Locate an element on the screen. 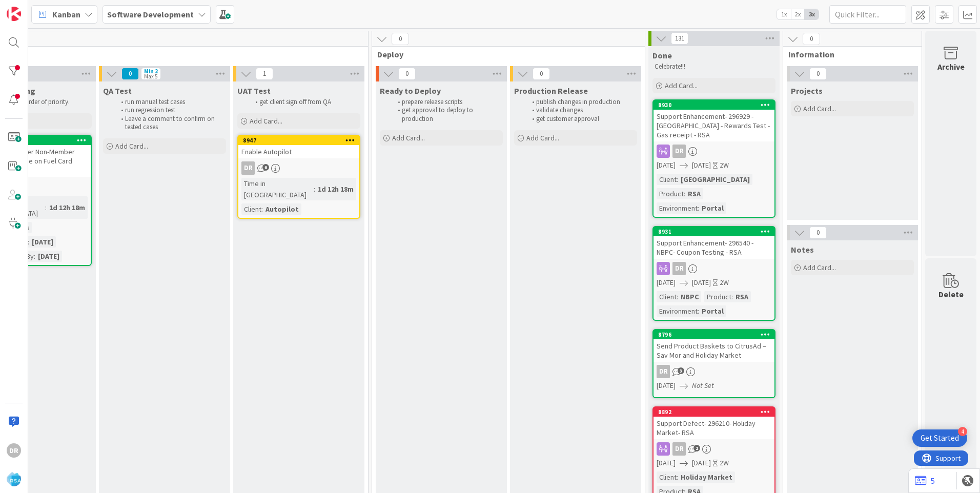 The height and width of the screenshot is (493, 980). div: 8931Support Enhancement- 296540 - NBPC- Coupon Testing - RSA is located at coordinates (714, 243).